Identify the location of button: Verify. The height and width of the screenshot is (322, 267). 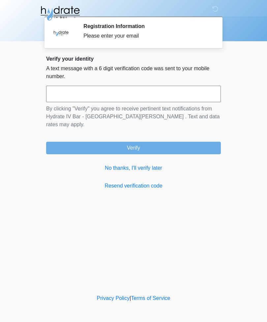
(133, 148).